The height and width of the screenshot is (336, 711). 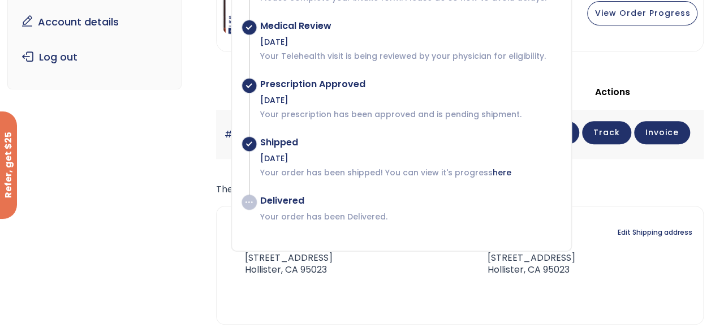 I want to click on span: View Order Progress, so click(x=642, y=13).